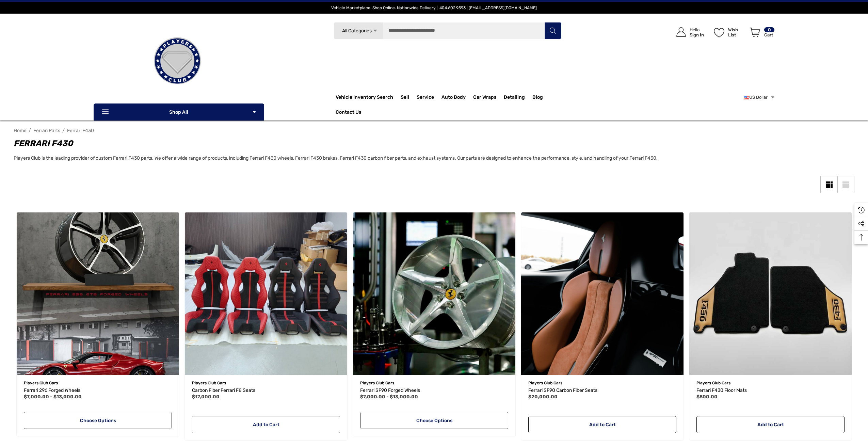  I want to click on svg: Top, so click(861, 238).